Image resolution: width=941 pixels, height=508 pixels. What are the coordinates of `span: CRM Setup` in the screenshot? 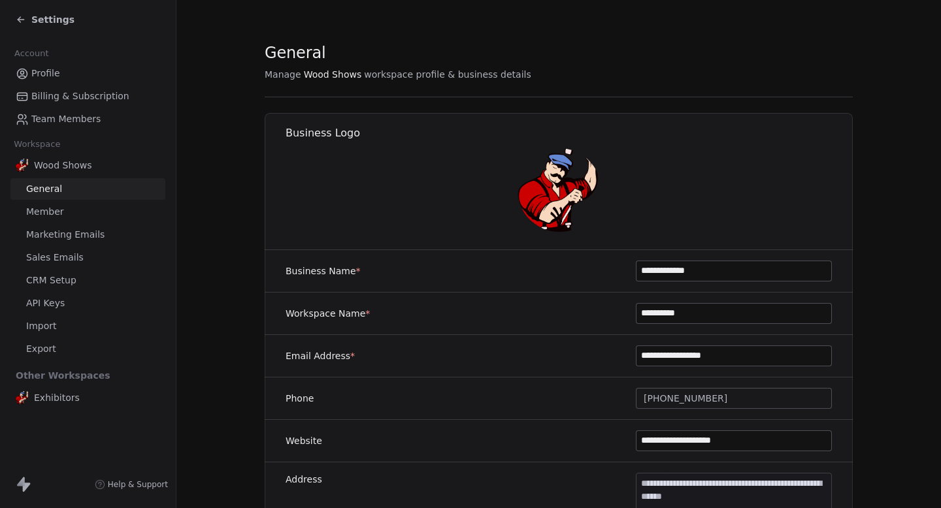 It's located at (51, 280).